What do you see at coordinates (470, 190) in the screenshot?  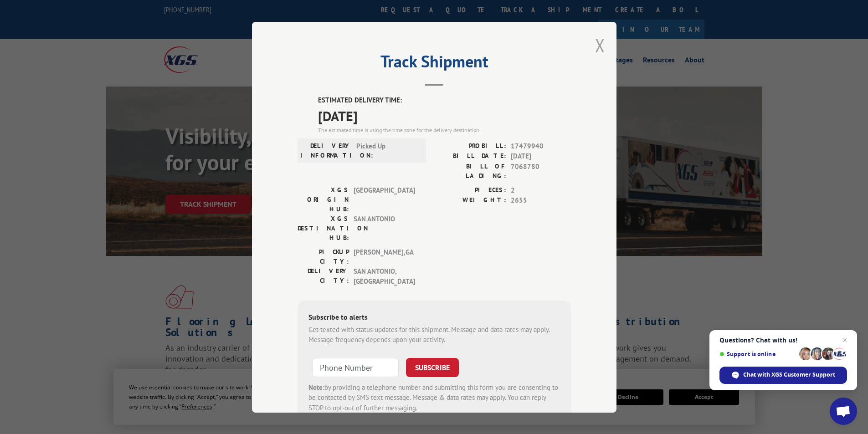 I see `label: PIECES:` at bounding box center [470, 190].